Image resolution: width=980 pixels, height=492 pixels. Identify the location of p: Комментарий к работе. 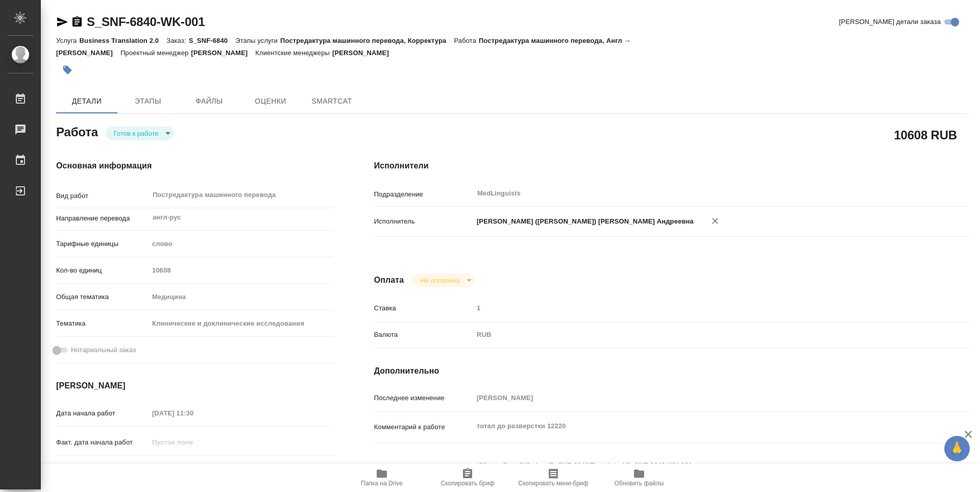
(424, 427).